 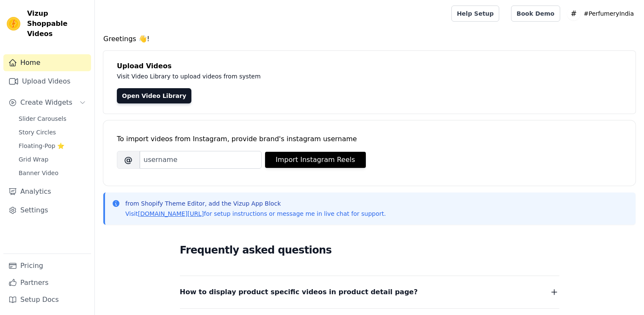 I want to click on p: from Shopify Theme Editor, add the Vizup App Block, so click(x=255, y=203).